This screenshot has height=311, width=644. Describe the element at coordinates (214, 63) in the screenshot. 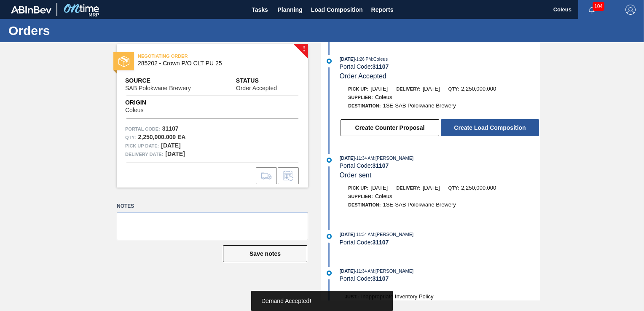

I see `span: 285202 - Crown P/O CLT PU 25` at that location.